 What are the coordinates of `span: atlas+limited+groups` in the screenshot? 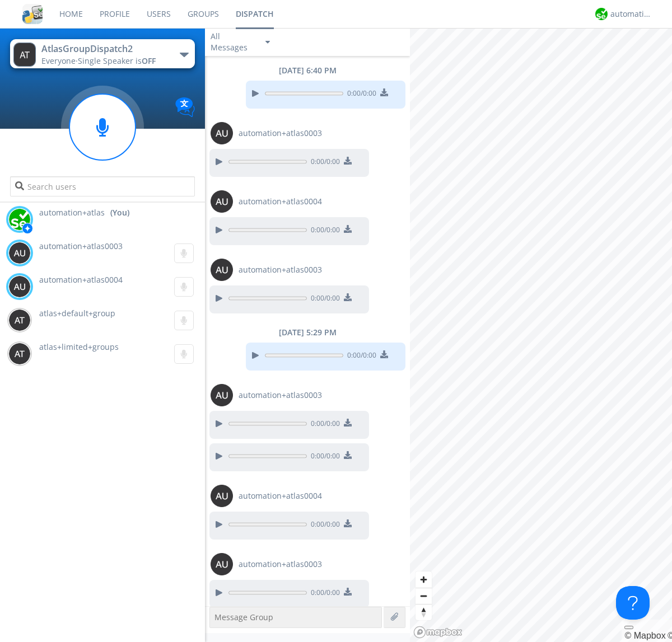 It's located at (79, 347).